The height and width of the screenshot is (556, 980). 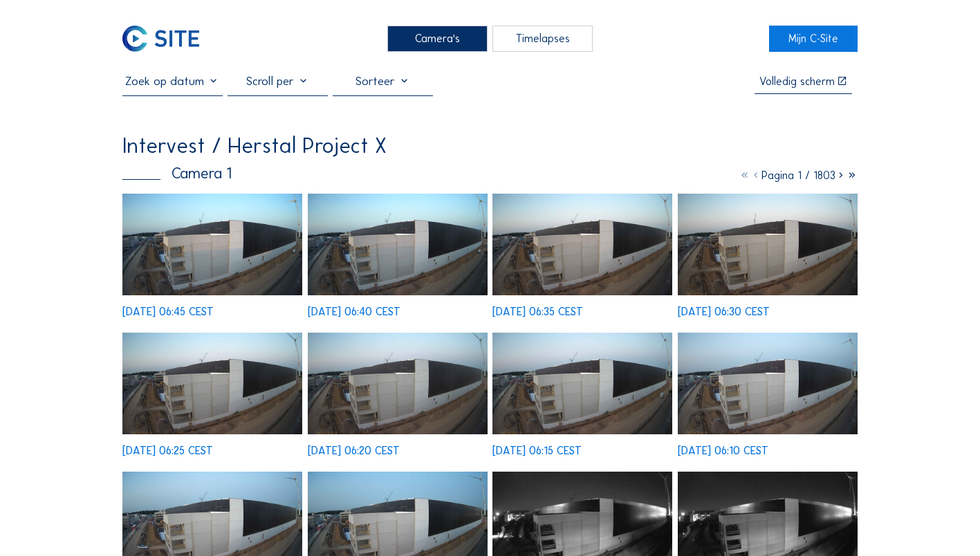 What do you see at coordinates (797, 81) in the screenshot?
I see `div: Volledig scherm` at bounding box center [797, 81].